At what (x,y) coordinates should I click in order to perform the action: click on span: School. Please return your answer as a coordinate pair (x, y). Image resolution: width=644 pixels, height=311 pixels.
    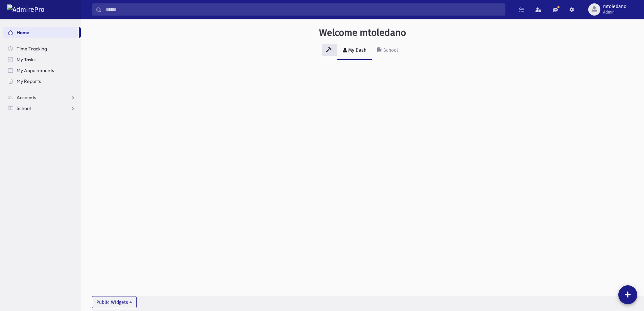
    Looking at the image, I should click on (24, 108).